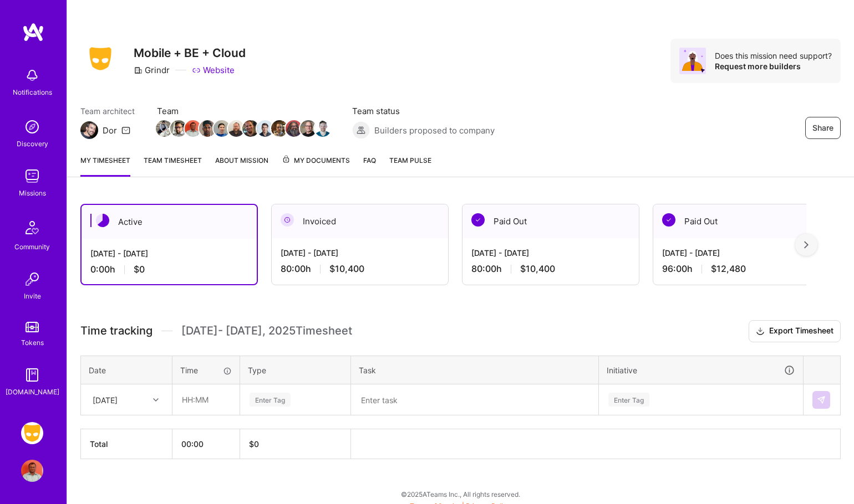  Describe the element at coordinates (156, 400) in the screenshot. I see `i: icon Chevron` at that location.